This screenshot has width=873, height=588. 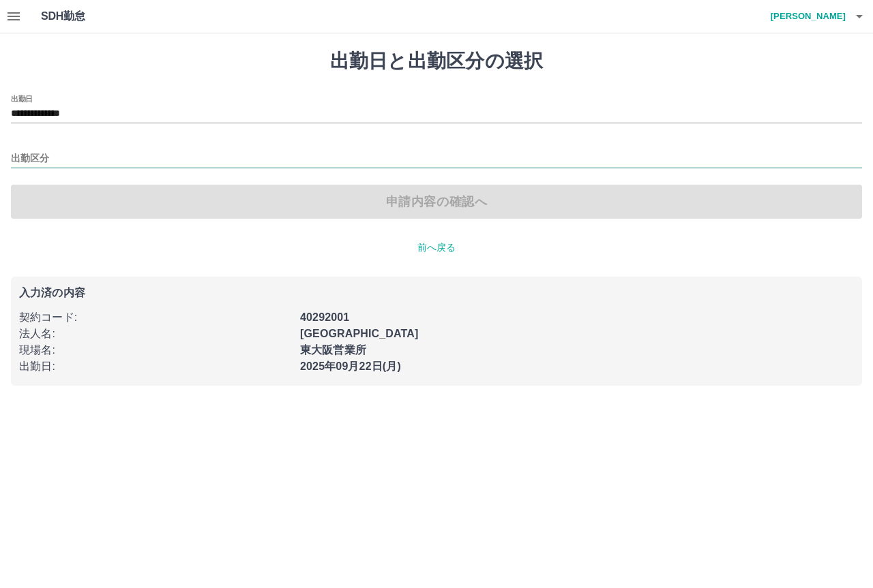 What do you see at coordinates (22, 98) in the screenshot?
I see `label: 出勤日` at bounding box center [22, 98].